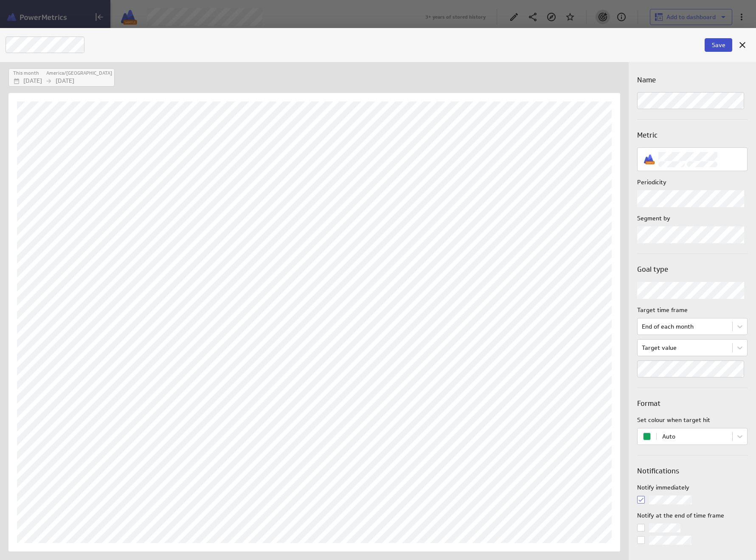  Describe the element at coordinates (718, 45) in the screenshot. I see `button: Save` at that location.